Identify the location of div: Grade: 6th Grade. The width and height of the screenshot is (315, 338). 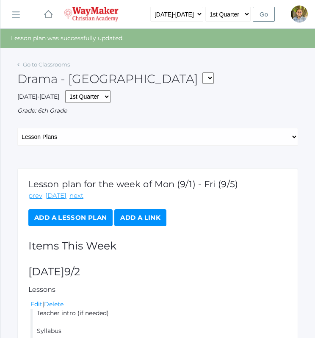
(158, 111).